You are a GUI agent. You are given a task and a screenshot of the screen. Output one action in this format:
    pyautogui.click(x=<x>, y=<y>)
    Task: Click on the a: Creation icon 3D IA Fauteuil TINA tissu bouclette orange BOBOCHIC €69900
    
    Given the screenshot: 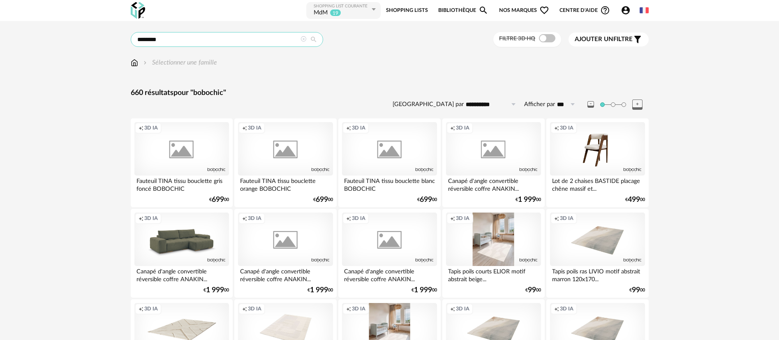 What is the action you would take?
    pyautogui.click(x=285, y=163)
    